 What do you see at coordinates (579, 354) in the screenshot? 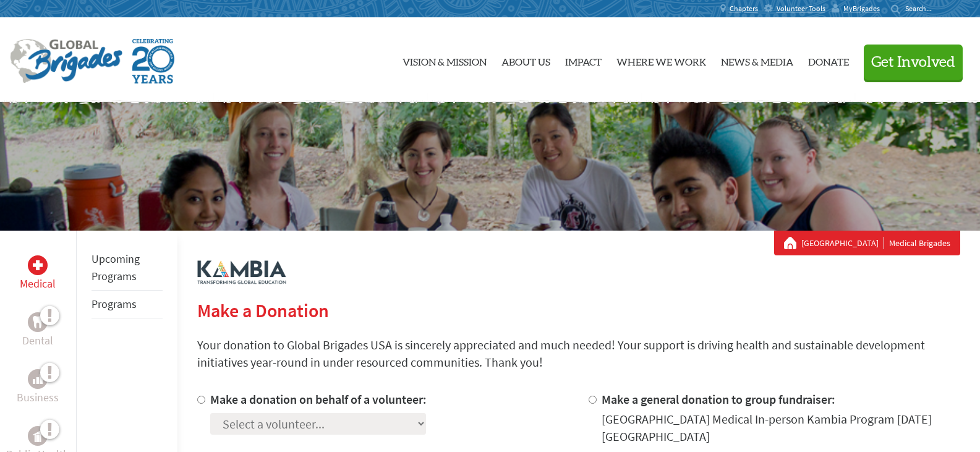
I see `p: Your donation to Global Brigades USA is sincerely appreciated and much needed! Your support is dr...` at bounding box center [579, 354].